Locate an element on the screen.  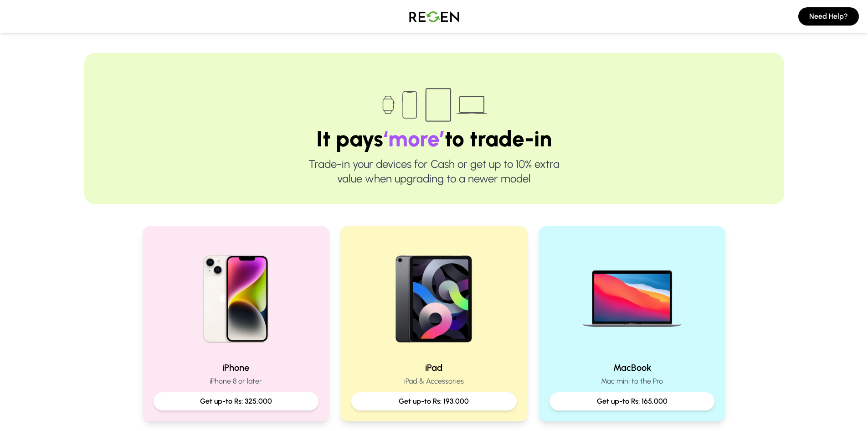
p: Get up-to Rs: 165,000 is located at coordinates (632, 401).